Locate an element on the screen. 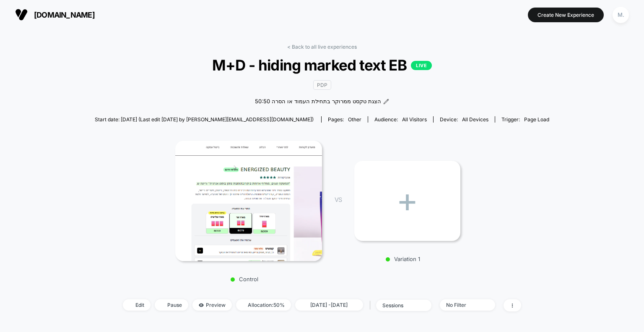 The width and height of the screenshot is (644, 332). a: < Back to all live experiences is located at coordinates (322, 46).